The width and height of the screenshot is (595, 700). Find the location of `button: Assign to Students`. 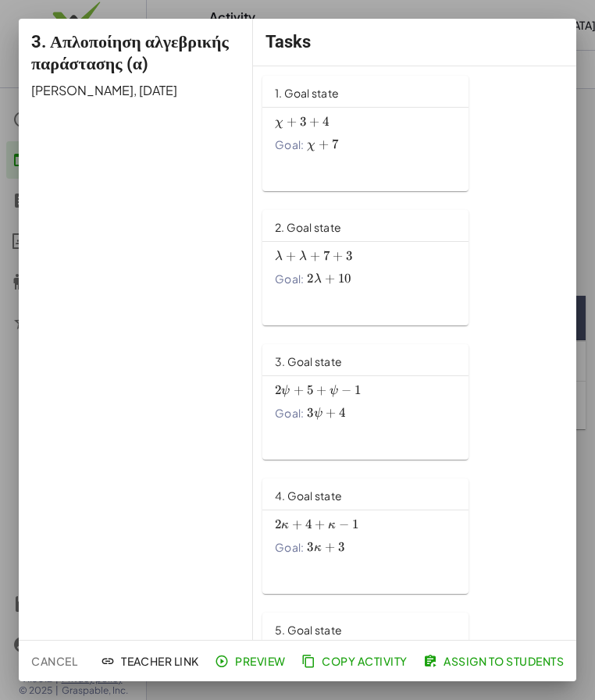

button: Assign to Students is located at coordinates (495, 660).